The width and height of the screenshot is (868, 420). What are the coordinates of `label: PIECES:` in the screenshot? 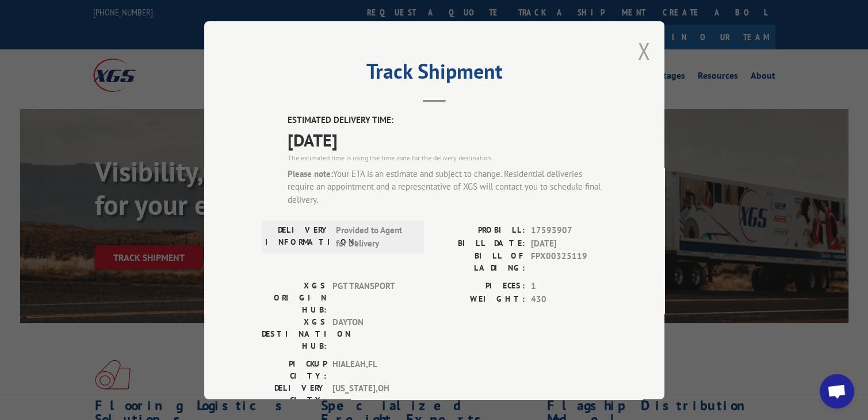 It's located at (479, 286).